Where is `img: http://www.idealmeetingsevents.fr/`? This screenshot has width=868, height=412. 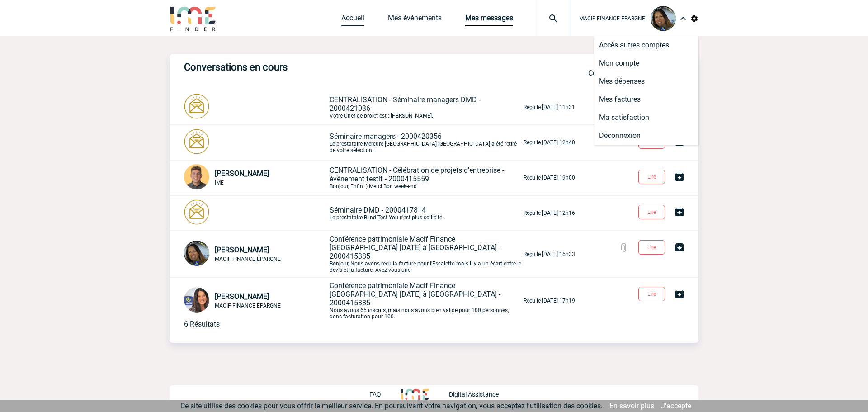 img: http://www.idealmeetingsevents.fr/ is located at coordinates (415, 394).